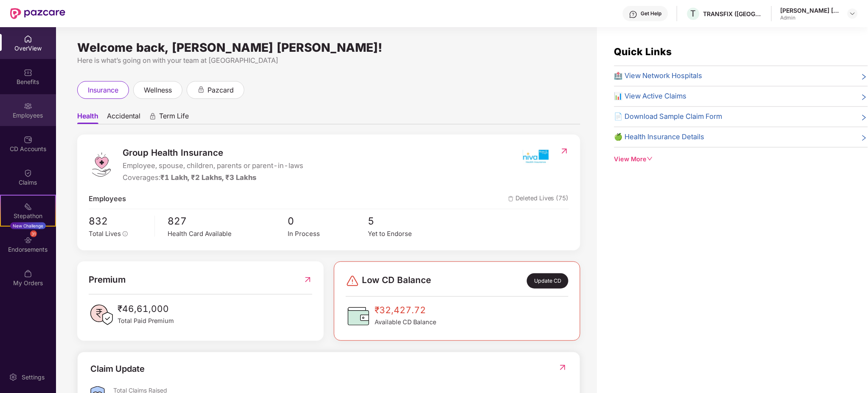 The width and height of the screenshot is (868, 393). I want to click on span: ₹32,427.72, so click(405, 310).